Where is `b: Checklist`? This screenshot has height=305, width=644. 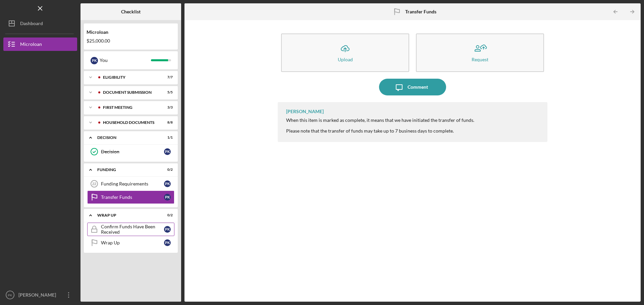
b: Checklist is located at coordinates (131, 11).